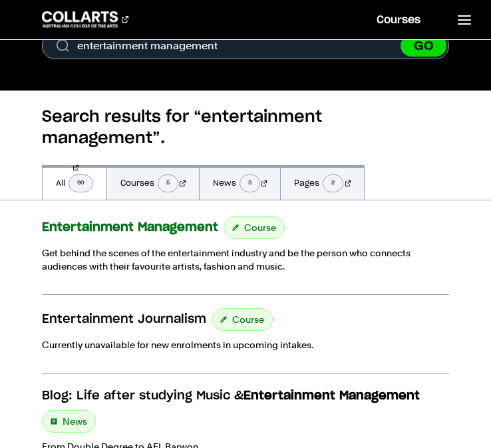 The height and width of the screenshot is (448, 491). What do you see at coordinates (153, 183) in the screenshot?
I see `a: Courses5` at bounding box center [153, 183].